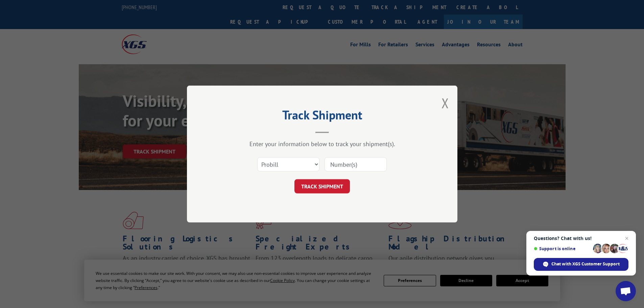  What do you see at coordinates (562, 249) in the screenshot?
I see `span: Support is online` at bounding box center [562, 249].